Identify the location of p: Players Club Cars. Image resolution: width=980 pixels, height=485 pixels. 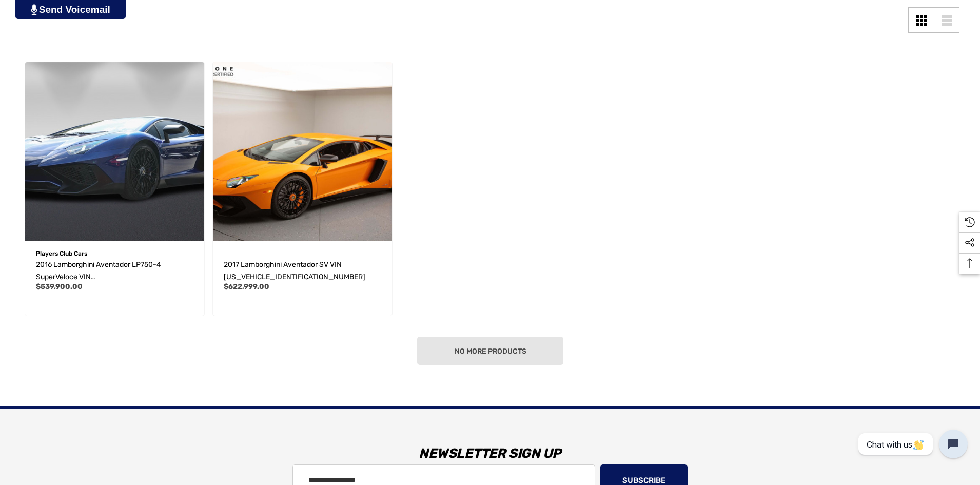
(114, 253).